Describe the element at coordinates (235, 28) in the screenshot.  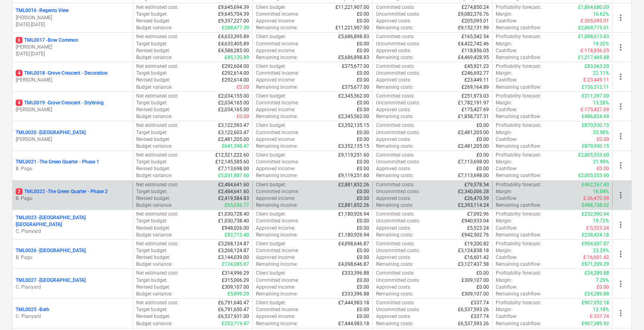
I see `p: £288,477.39` at that location.